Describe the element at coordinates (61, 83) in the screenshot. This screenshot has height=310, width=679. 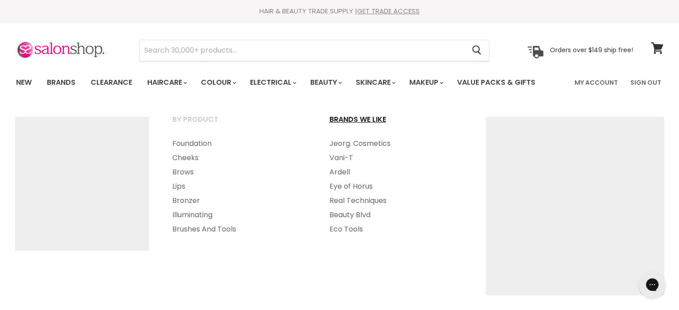
I see `a: Brands` at that location.